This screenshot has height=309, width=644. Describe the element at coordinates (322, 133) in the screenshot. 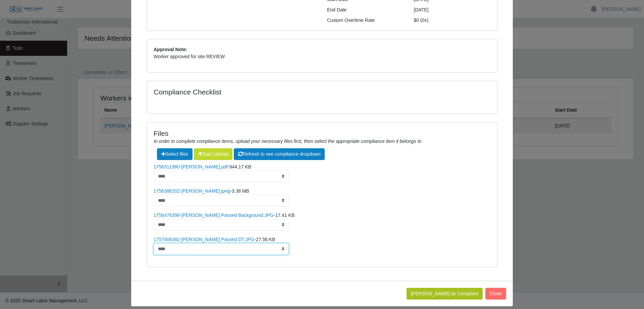

I see `h4: Files` at that location.